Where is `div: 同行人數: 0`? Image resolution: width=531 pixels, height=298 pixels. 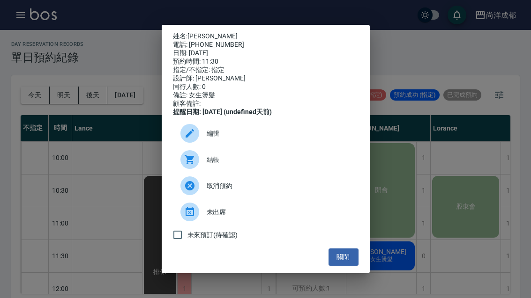
div: 同行人數: 0 is located at coordinates (266, 87).